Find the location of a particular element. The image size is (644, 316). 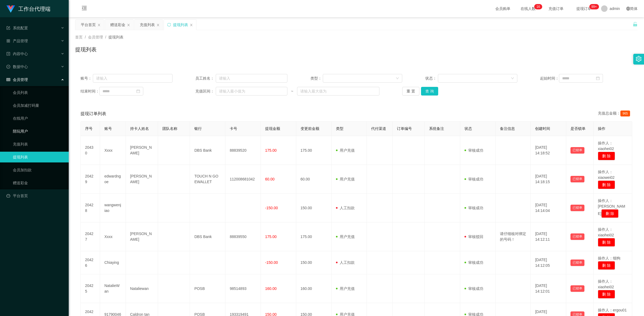

td: 98514893 is located at coordinates (243, 288).